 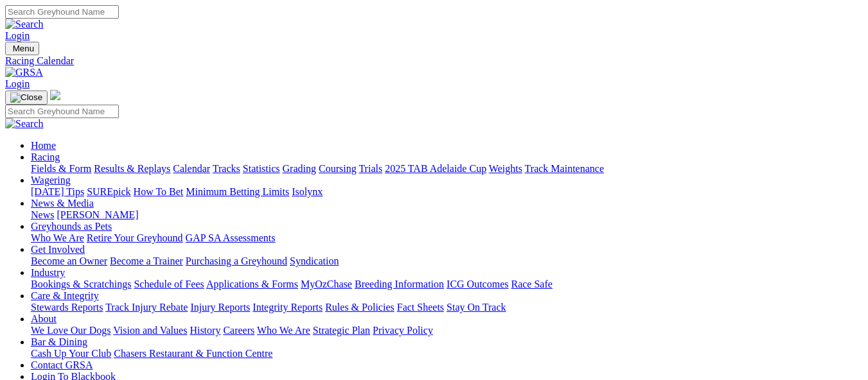 I want to click on a: Fields & Form, so click(x=61, y=168).